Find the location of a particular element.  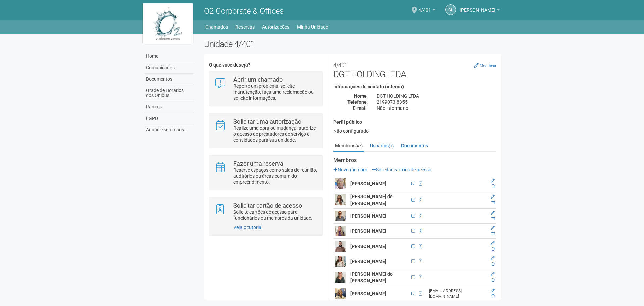

small: 4/401 is located at coordinates (340, 65).